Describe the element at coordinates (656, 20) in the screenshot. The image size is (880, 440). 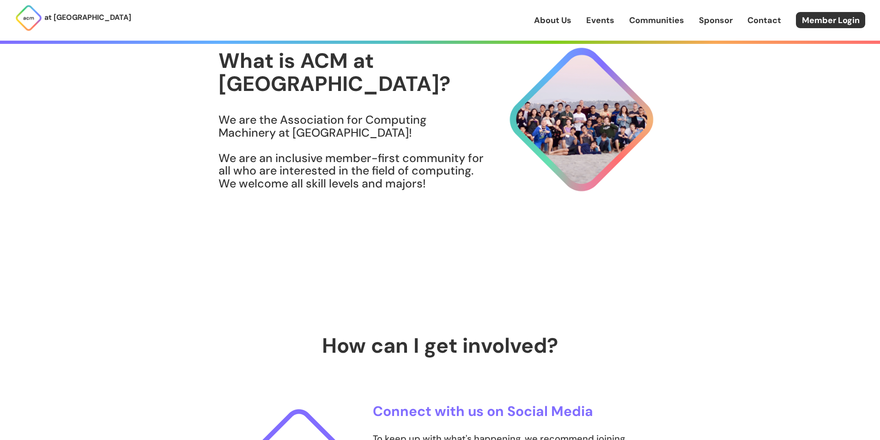
I see `a: Communities` at that location.